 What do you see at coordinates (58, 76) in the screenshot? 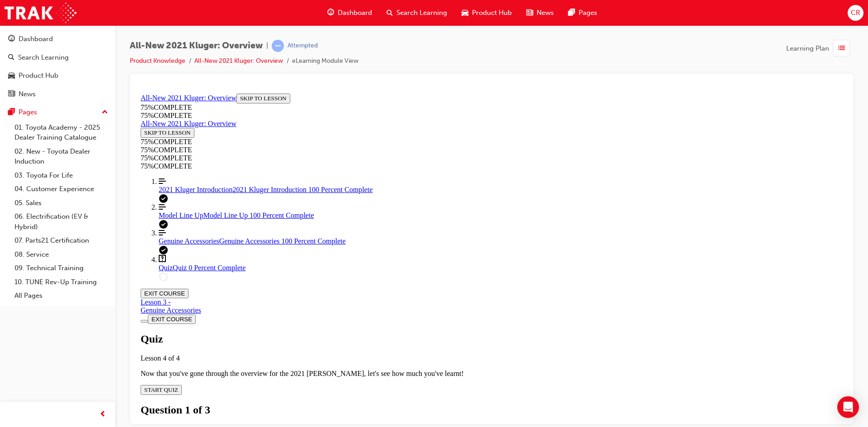
I see `a: Product Hub` at bounding box center [58, 76].